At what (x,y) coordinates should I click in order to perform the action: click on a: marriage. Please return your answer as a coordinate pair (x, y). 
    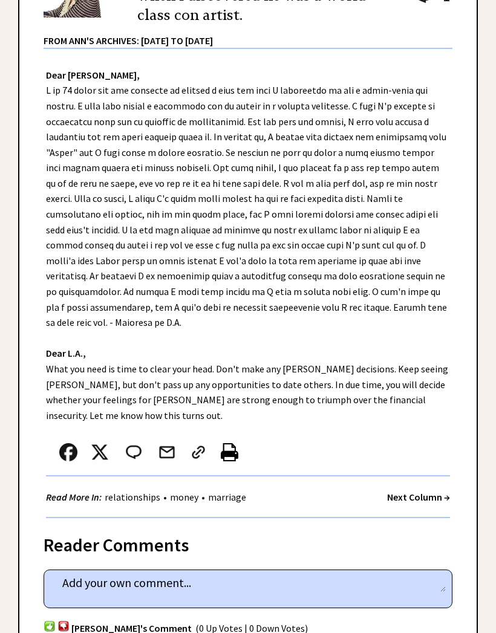
    Looking at the image, I should click on (227, 498).